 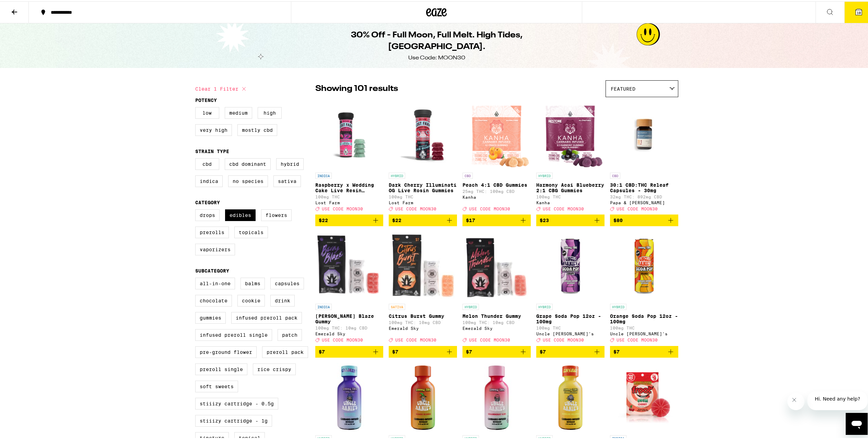 I want to click on img: Uncle Arnie's - Grape Soda Pop 12oz - 100mg, so click(x=570, y=265).